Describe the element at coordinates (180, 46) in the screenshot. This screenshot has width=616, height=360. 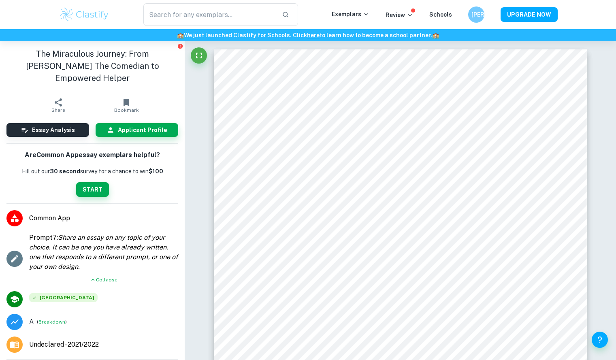
I see `button: Report issue` at that location.